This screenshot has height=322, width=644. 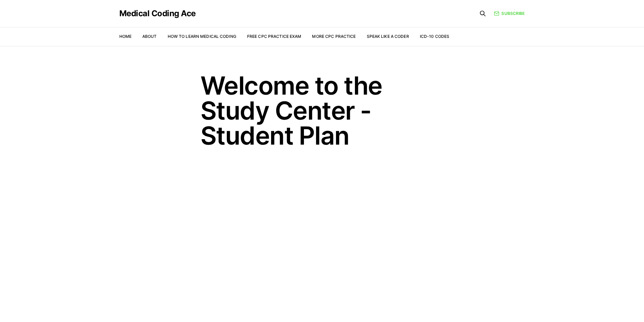 What do you see at coordinates (322, 111) in the screenshot?
I see `h1: Welcome to the Study Center - Student Plan` at bounding box center [322, 111].